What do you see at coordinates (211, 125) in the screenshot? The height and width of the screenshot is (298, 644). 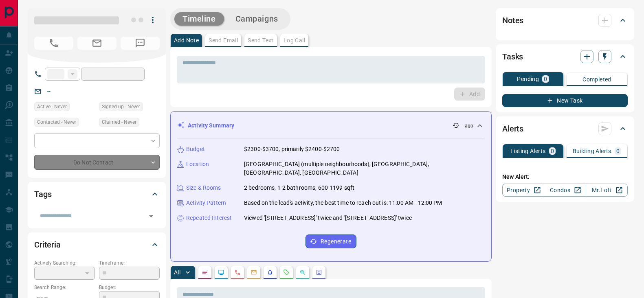 I see `p: Activity Summary` at bounding box center [211, 125].